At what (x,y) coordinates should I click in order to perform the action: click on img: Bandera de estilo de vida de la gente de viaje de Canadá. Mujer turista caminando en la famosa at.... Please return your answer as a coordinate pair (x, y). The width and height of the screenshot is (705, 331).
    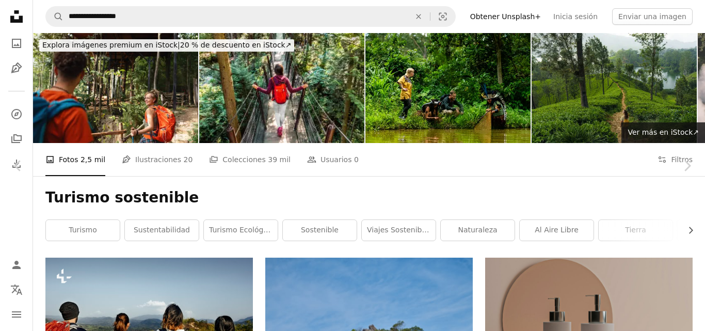
    Looking at the image, I should click on (282, 88).